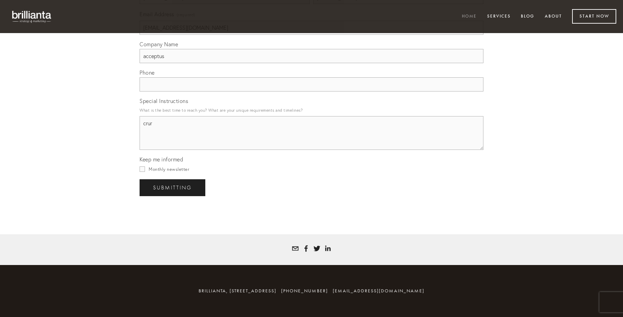 The image size is (623, 317). I want to click on span: Submitting, so click(172, 187).